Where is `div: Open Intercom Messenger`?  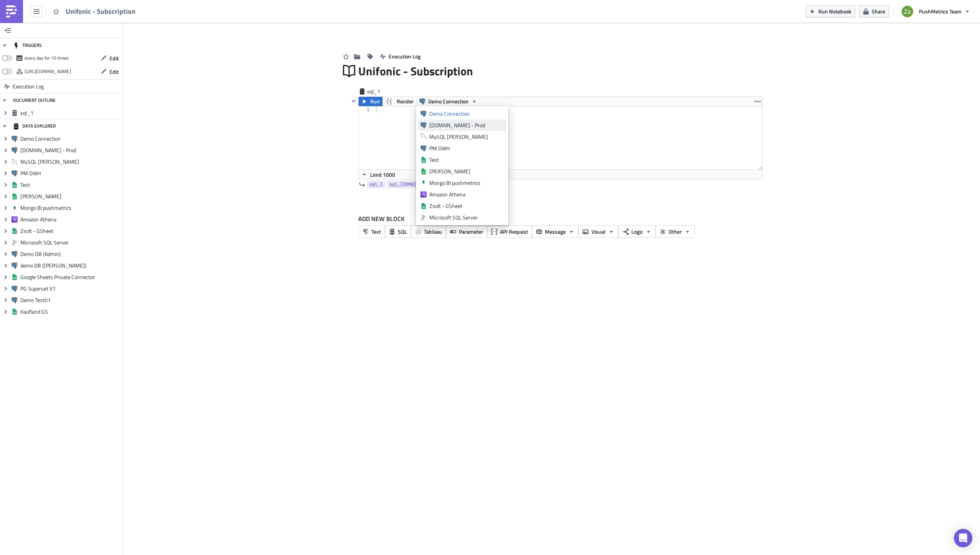 div: Open Intercom Messenger is located at coordinates (963, 538).